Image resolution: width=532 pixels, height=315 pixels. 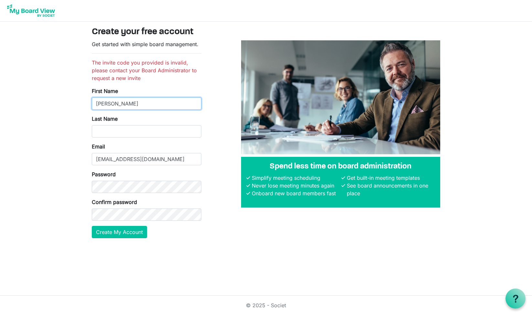 I want to click on button: Create My Account, so click(x=119, y=232).